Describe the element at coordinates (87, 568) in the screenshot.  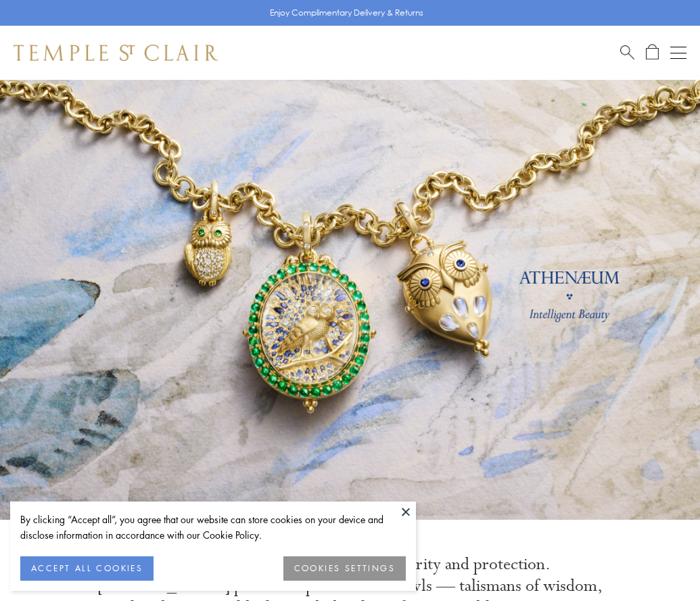
I see `button: ACCEPT ALL COOKIES` at that location.